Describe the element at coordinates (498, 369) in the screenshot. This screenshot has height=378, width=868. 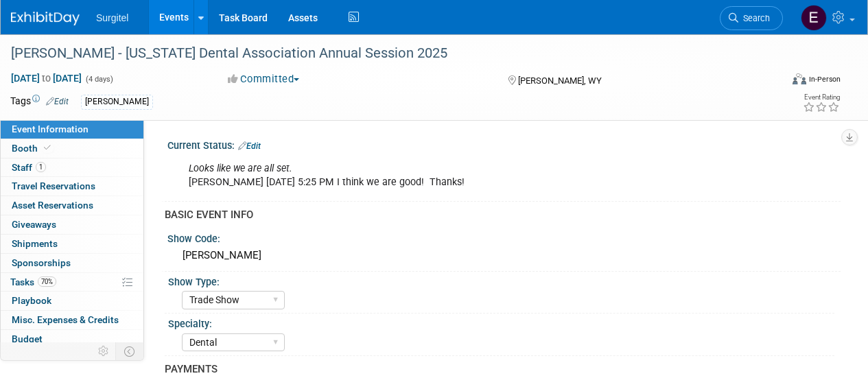
I see `div: PAYMENTS` at that location.